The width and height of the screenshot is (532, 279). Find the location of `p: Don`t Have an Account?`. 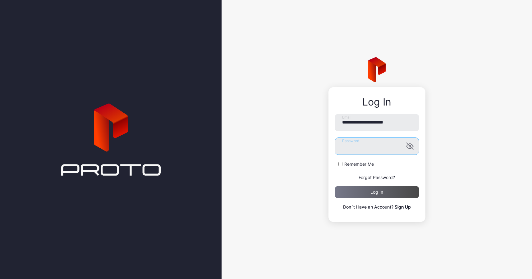

p: Don`t Have an Account? is located at coordinates (377, 207).